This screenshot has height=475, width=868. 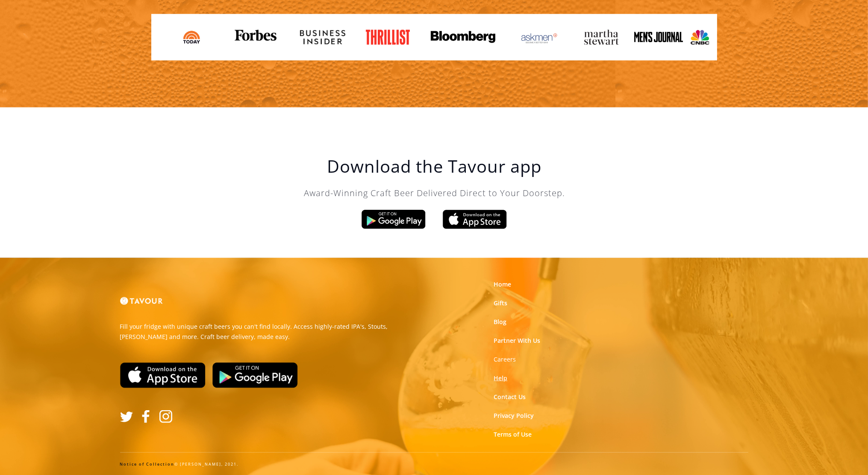 What do you see at coordinates (505, 359) in the screenshot?
I see `strong: Careers` at bounding box center [505, 359].